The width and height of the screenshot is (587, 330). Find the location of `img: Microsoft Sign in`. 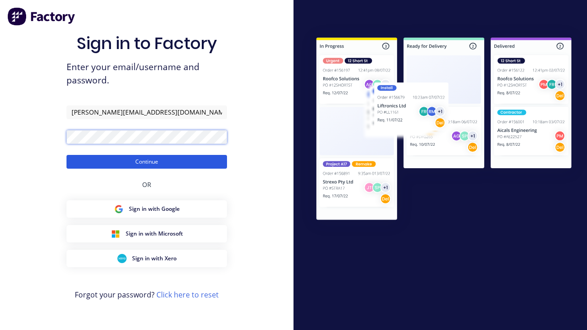

img: Microsoft Sign in is located at coordinates (116, 234).